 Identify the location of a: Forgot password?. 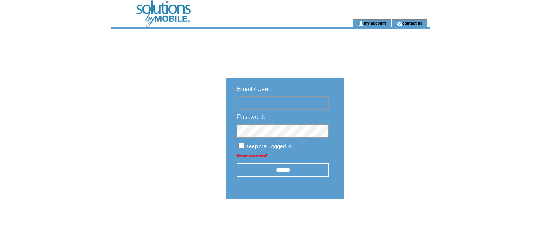
(252, 155).